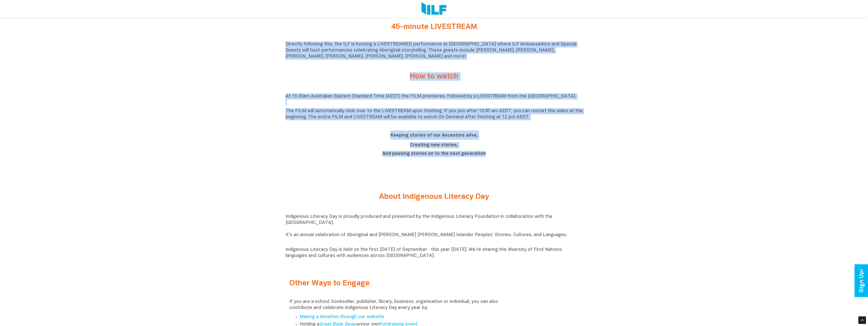 The height and width of the screenshot is (326, 868). What do you see at coordinates (434, 145) in the screenshot?
I see `b: Creating new stories,` at bounding box center [434, 145].